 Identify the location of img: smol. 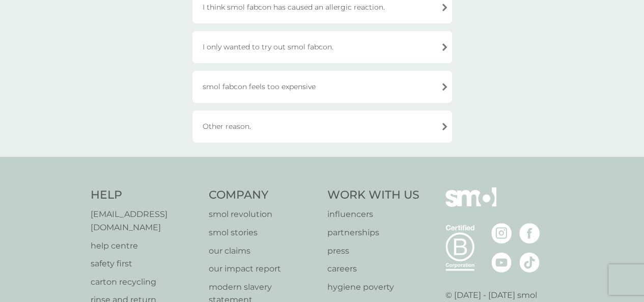
(471, 205).